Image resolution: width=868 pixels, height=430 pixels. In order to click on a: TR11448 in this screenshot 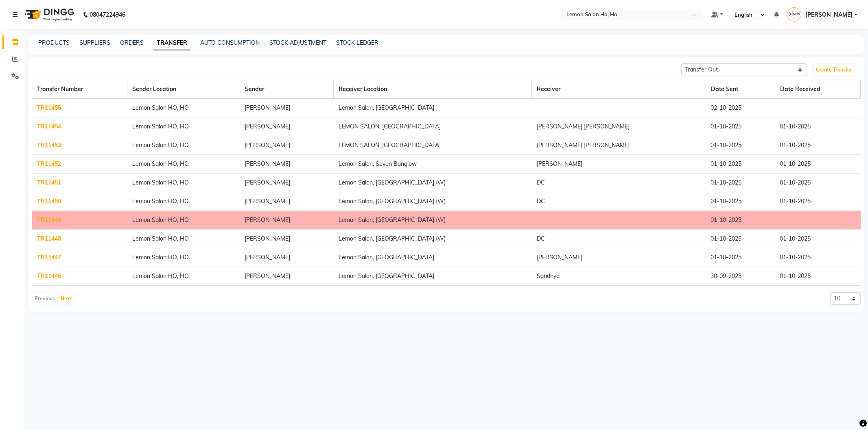, I will do `click(49, 238)`.